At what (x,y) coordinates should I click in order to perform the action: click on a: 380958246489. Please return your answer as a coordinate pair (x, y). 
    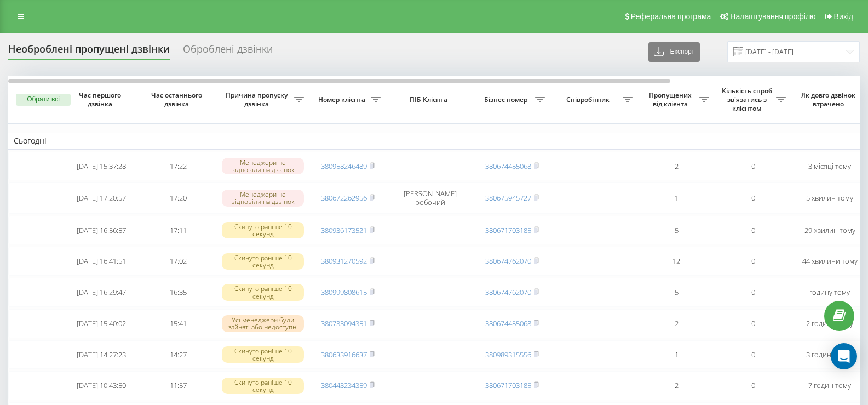
    Looking at the image, I should click on (344, 166).